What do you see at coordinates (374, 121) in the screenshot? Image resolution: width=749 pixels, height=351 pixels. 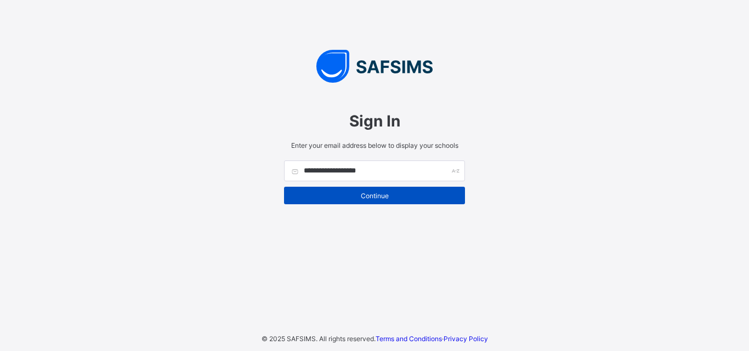 I see `span: Sign In` at bounding box center [374, 121].